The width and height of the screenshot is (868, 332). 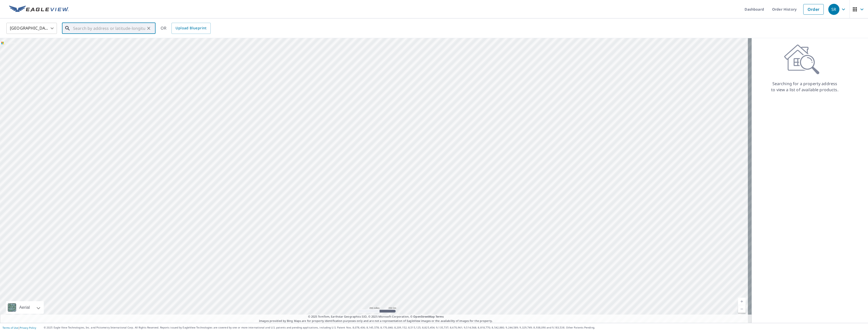 I want to click on input: Search by address or latitude-longitude, so click(x=109, y=28).